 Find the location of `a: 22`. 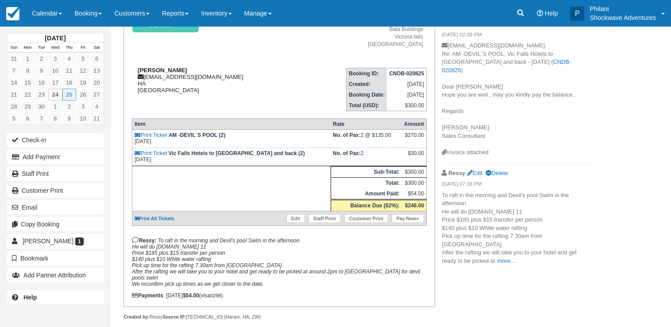

a: 22 is located at coordinates (27, 94).